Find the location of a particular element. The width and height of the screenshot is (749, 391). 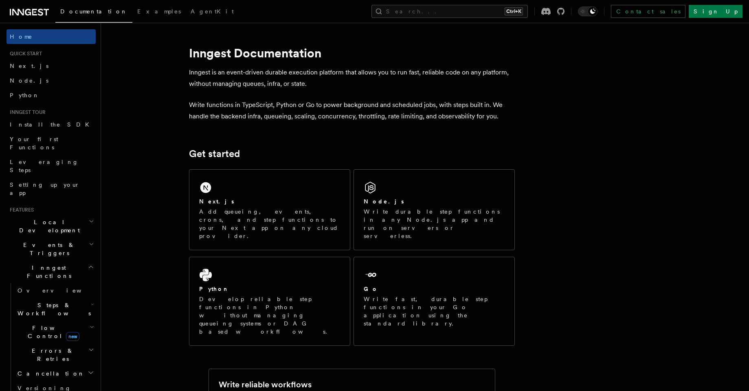

p: Write functions in TypeScript, Python or Go to power background and scheduled jobs, with steps bu... is located at coordinates (352, 111).